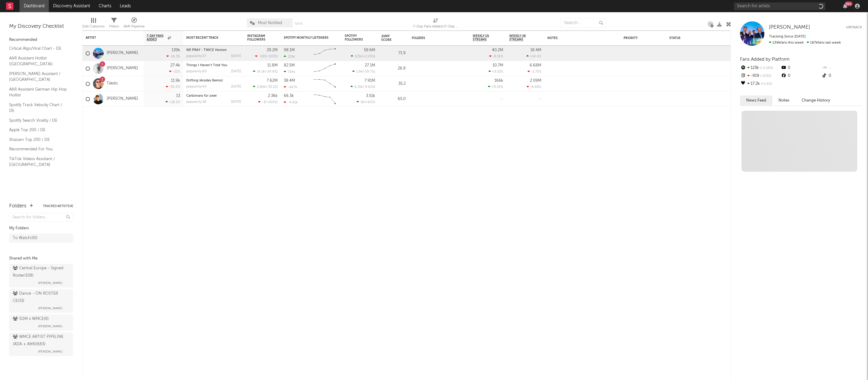  I want to click on span: -59.7 %, so click(369, 71).